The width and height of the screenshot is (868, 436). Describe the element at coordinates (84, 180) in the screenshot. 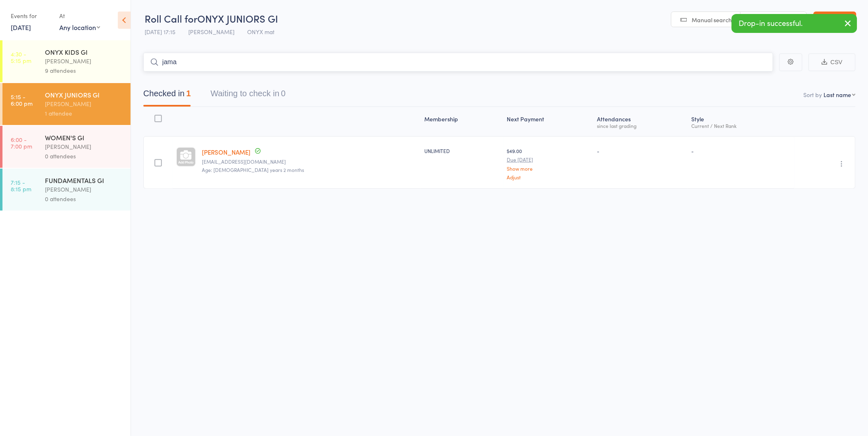

I see `div: FUNDAMENTALS GI` at that location.